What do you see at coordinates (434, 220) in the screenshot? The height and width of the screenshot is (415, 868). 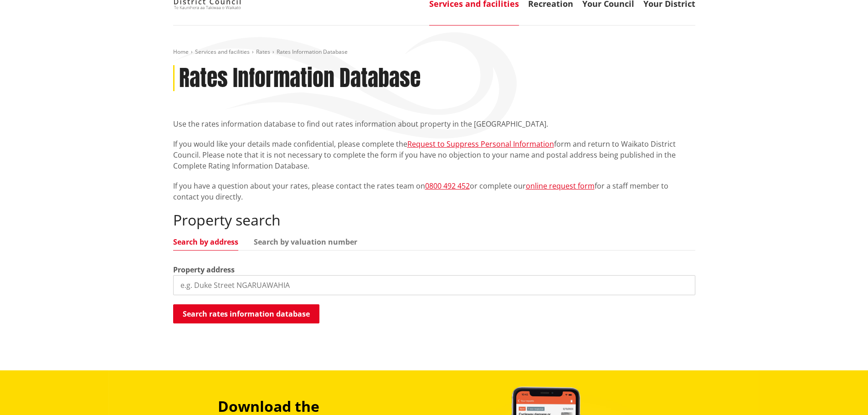 I see `h2: Property search` at bounding box center [434, 220].